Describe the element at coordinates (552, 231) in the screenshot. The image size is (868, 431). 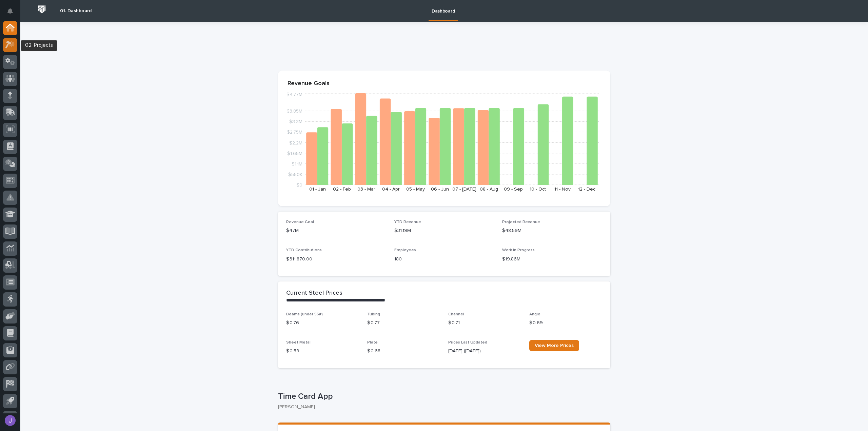
I see `p: $48.59M` at that location.